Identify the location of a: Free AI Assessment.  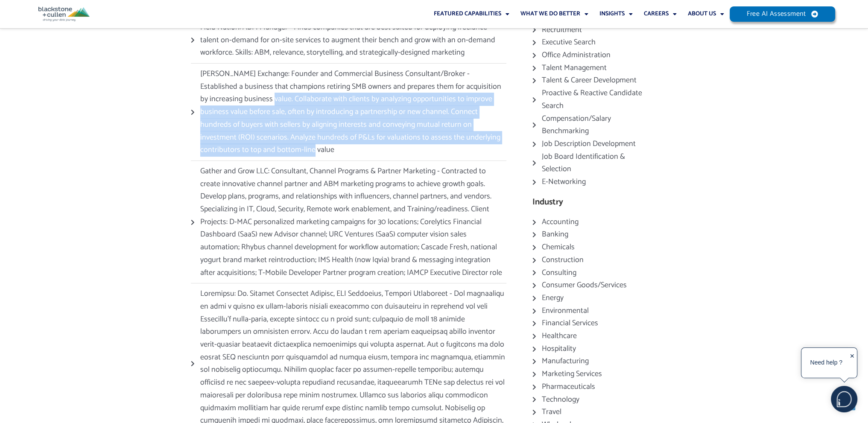
(783, 14).